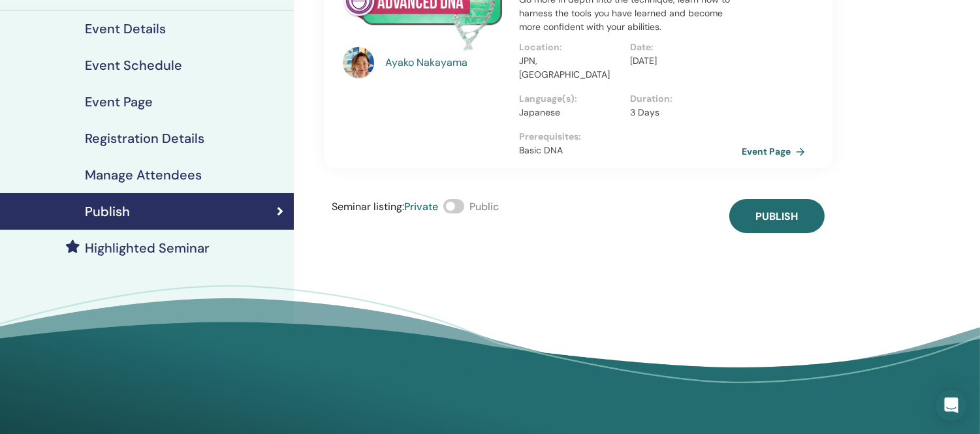 This screenshot has height=434, width=980. I want to click on h4: Highlighted Seminar, so click(147, 248).